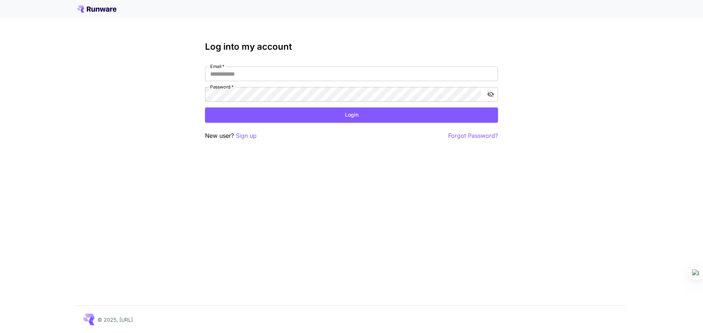 This screenshot has width=703, height=333. What do you see at coordinates (490, 94) in the screenshot?
I see `button: toggle password visibility` at bounding box center [490, 94].